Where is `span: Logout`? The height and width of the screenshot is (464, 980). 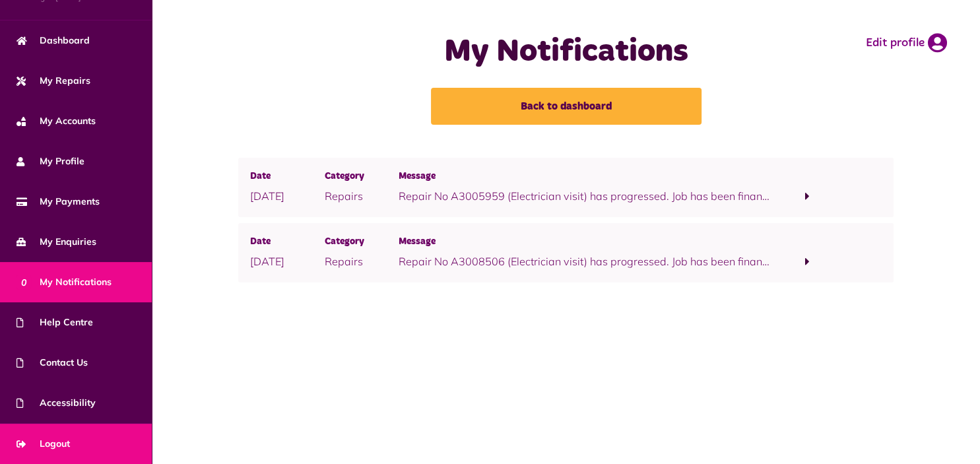
span: Logout is located at coordinates (43, 444).